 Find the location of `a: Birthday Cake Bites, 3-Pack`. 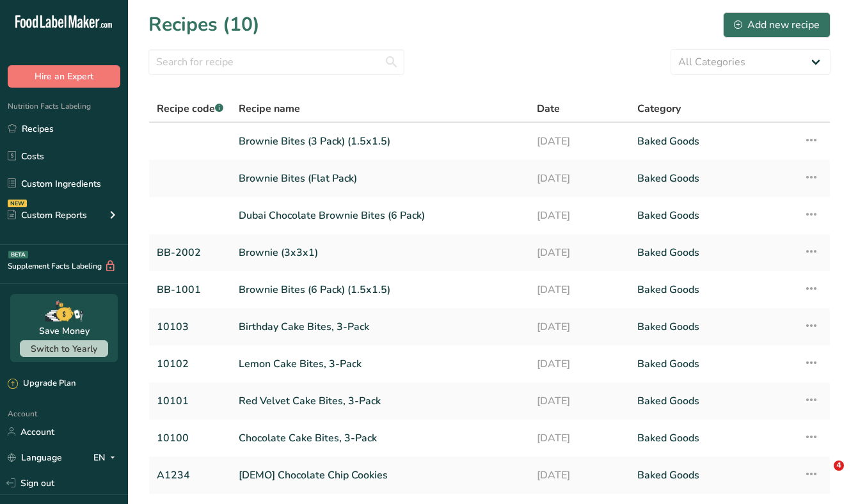

a: Birthday Cake Bites, 3-Pack is located at coordinates (380, 327).